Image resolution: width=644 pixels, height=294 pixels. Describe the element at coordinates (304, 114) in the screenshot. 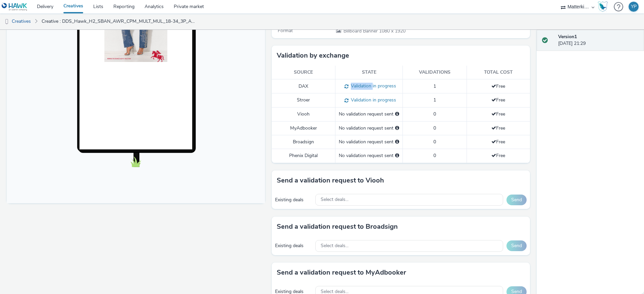

I see `td: Viooh` at that location.